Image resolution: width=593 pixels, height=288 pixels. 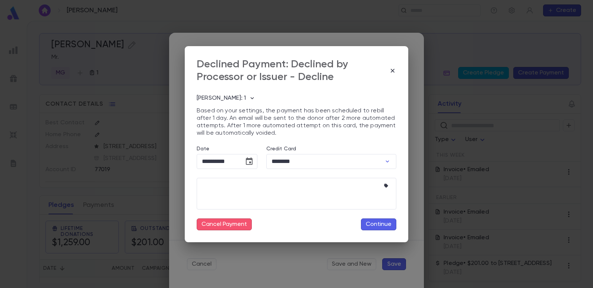 What do you see at coordinates (293, 71) in the screenshot?
I see `div: Declined Payment: Declined by Processor or Issuer - Decline` at bounding box center [293, 71].